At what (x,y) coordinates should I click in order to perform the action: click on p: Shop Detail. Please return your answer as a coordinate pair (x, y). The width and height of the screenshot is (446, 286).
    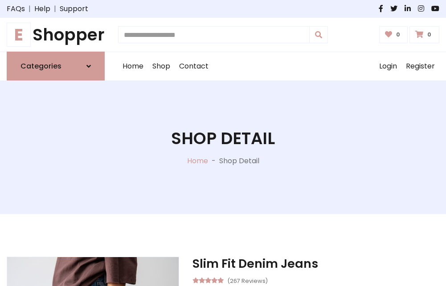
    Looking at the image, I should click on (239, 161).